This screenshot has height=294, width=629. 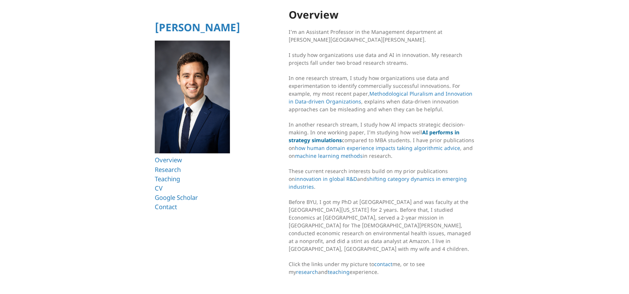 I want to click on a: Overview, so click(x=168, y=160).